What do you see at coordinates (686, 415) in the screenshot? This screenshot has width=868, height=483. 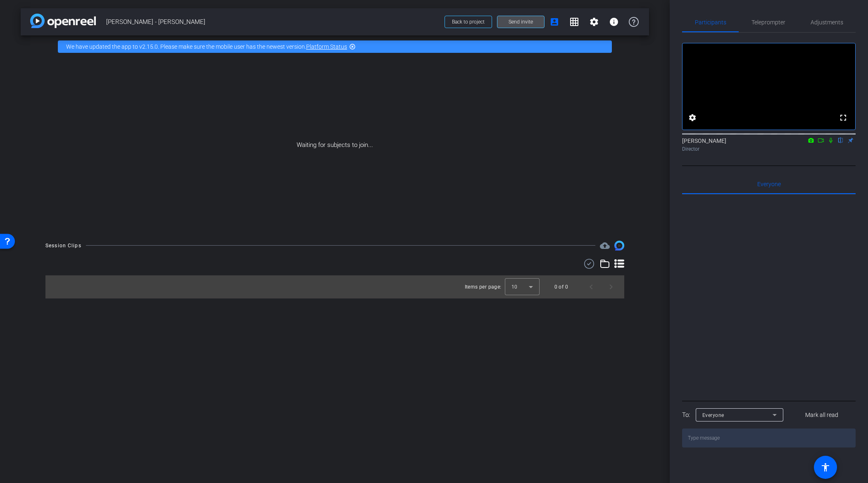 I see `div: To:` at bounding box center [686, 415].